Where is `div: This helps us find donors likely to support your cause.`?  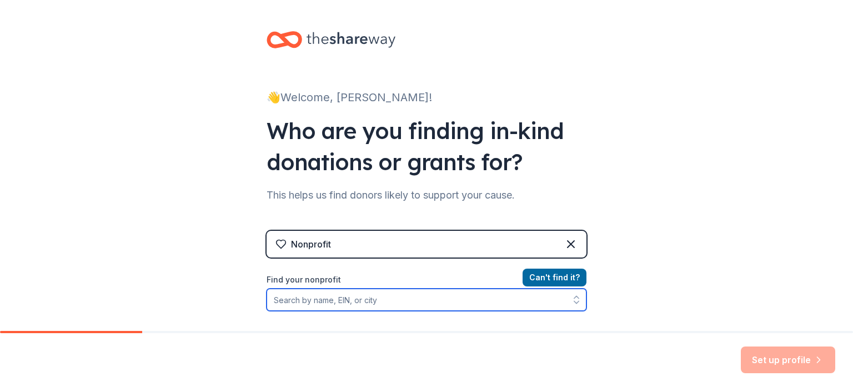
div: This helps us find donors likely to support your cause. is located at coordinates (427, 195).